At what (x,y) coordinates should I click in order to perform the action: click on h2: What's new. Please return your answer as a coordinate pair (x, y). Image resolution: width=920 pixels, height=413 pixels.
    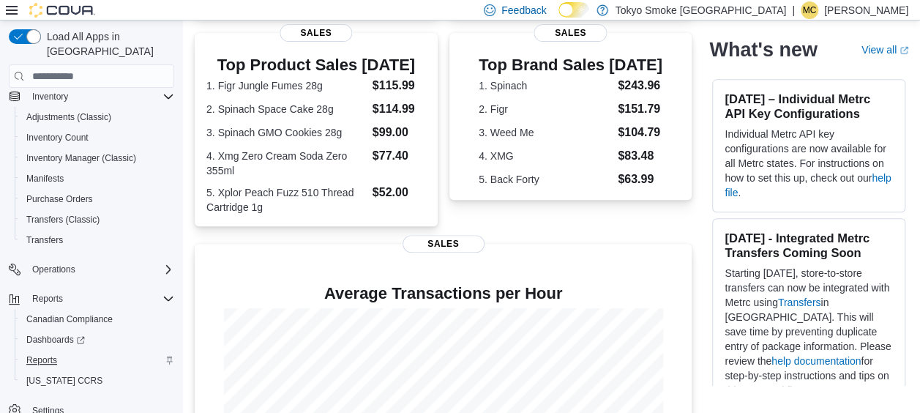
    Looking at the image, I should click on (763, 50).